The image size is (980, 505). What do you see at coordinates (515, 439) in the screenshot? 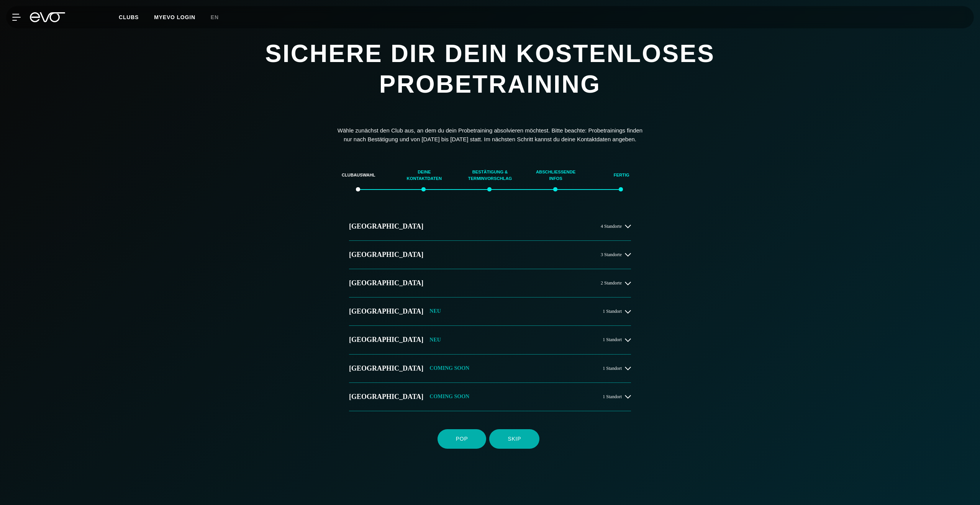
I see `a: SKIP` at bounding box center [515, 439].